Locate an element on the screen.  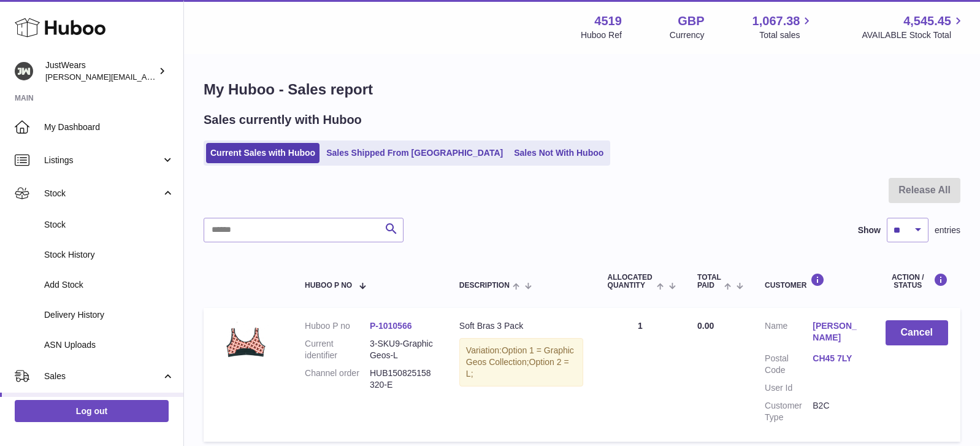
div: Customer is located at coordinates (812, 281).